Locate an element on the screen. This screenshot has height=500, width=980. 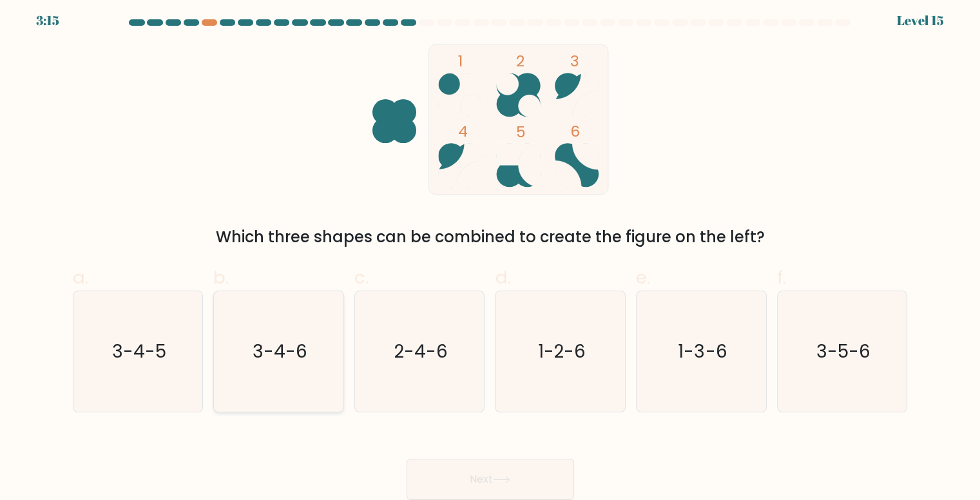
text: 1-2-6 is located at coordinates (561, 351).